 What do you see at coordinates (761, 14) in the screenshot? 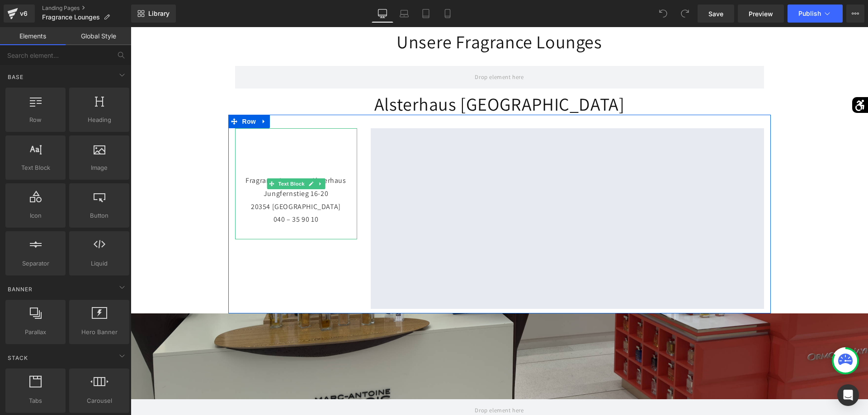
I see `a: Preview` at bounding box center [761, 14].